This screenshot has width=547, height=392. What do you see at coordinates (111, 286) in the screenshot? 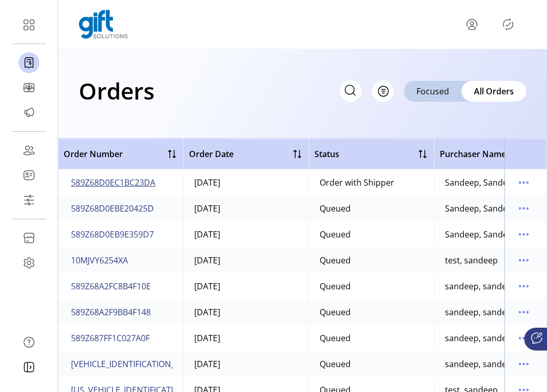
I see `span: 589Z68A2FC8B4F10E` at bounding box center [111, 286].